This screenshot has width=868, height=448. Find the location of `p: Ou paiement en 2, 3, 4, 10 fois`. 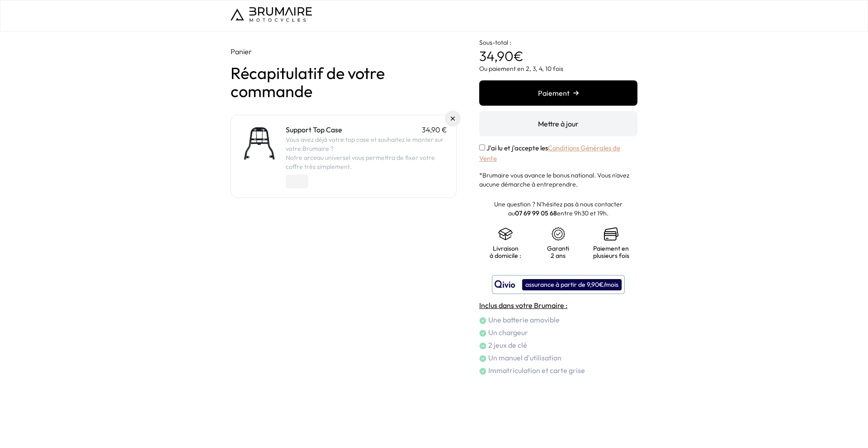

p: Ou paiement en 2, 3, 4, 10 fois is located at coordinates (559, 69).